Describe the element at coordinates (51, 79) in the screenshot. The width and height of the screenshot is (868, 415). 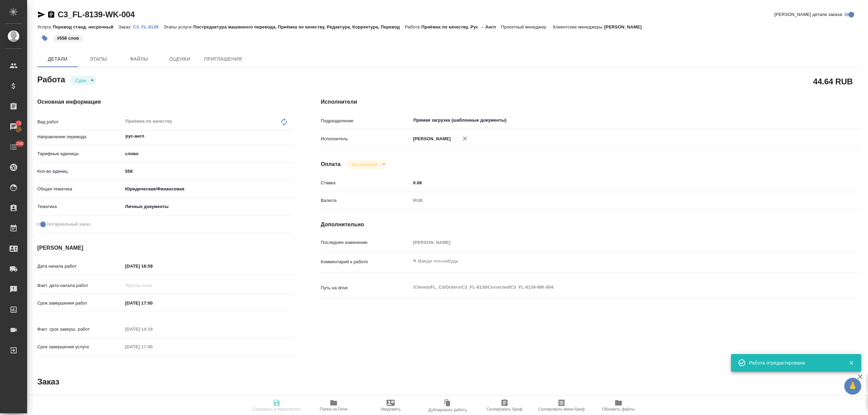
I see `h2: Работа` at that location.